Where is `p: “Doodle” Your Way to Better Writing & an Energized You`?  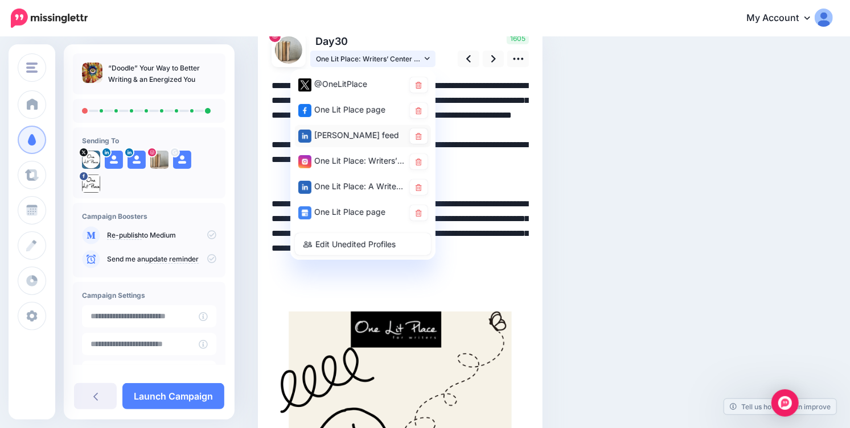 p: “Doodle” Your Way to Better Writing & an Energized You is located at coordinates (162, 74).